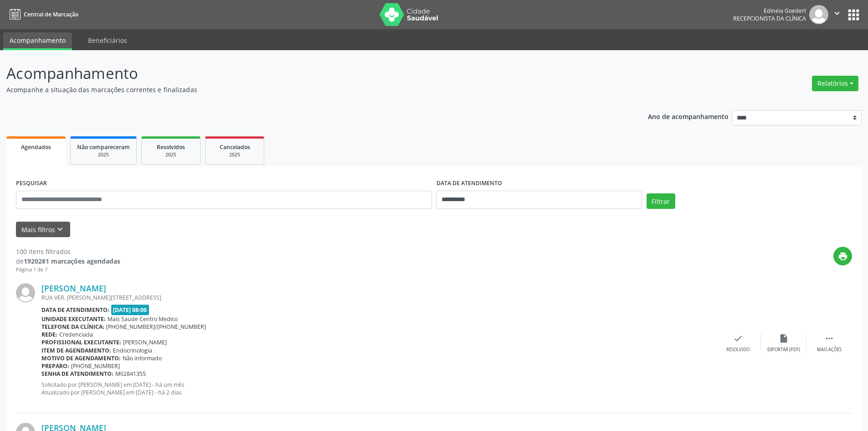  Describe the element at coordinates (108, 40) in the screenshot. I see `a: Beneficiários` at that location.